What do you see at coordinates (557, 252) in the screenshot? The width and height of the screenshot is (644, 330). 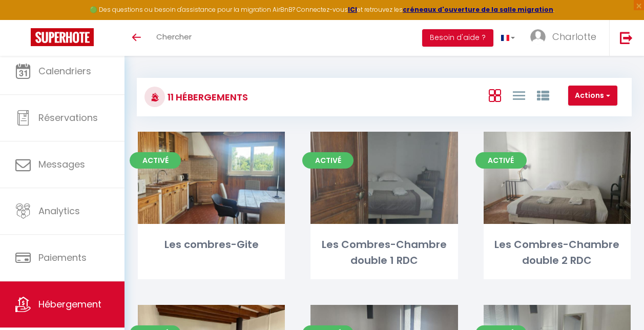 I see `div: Les Combres-Chambre double 2 RDC` at bounding box center [557, 252].